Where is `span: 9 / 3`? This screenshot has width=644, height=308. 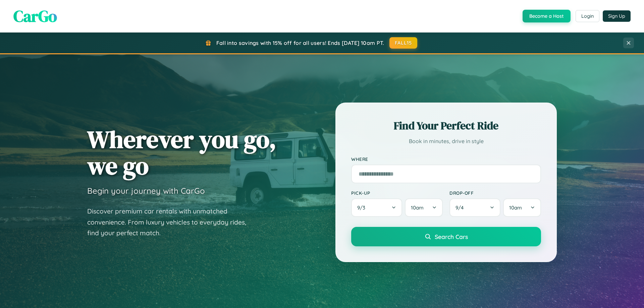
span: 9 / 3 is located at coordinates (363, 208).